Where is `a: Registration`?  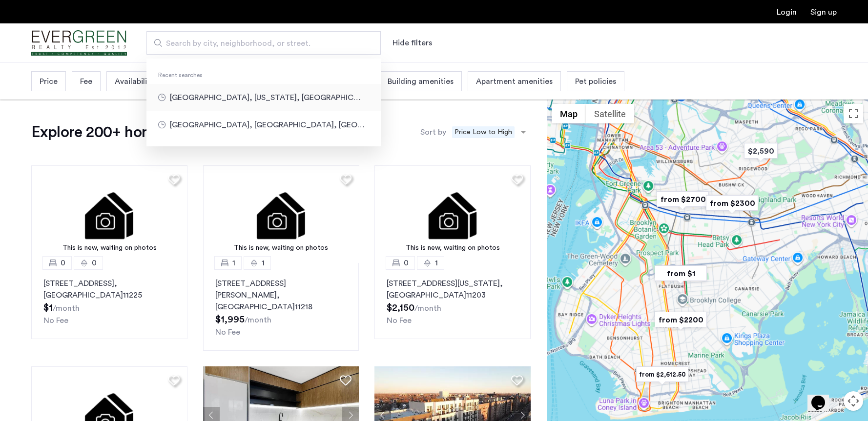
a: Registration is located at coordinates (824, 12).